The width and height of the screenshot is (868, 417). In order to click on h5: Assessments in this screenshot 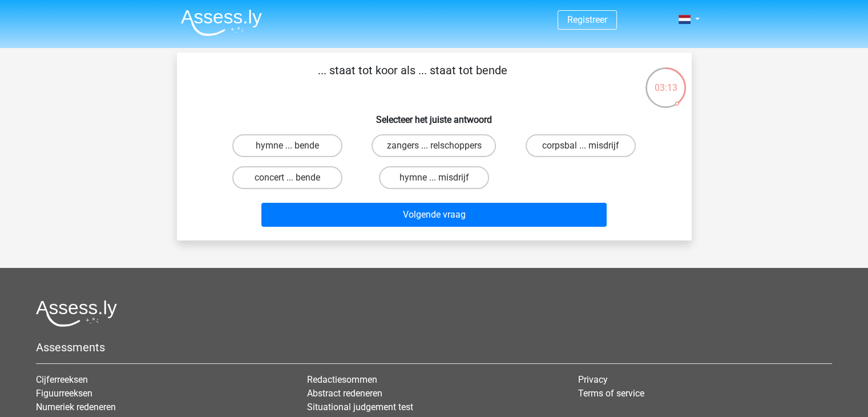, I will do `click(433, 347)`.